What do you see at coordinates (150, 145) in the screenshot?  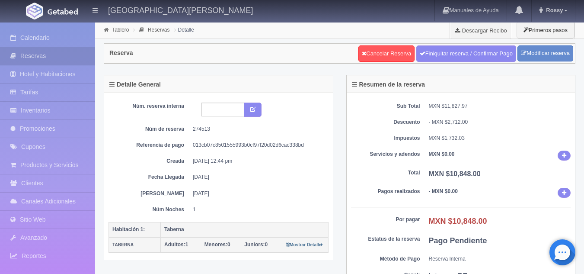 I see `dt: Referencia de pago` at bounding box center [150, 145].